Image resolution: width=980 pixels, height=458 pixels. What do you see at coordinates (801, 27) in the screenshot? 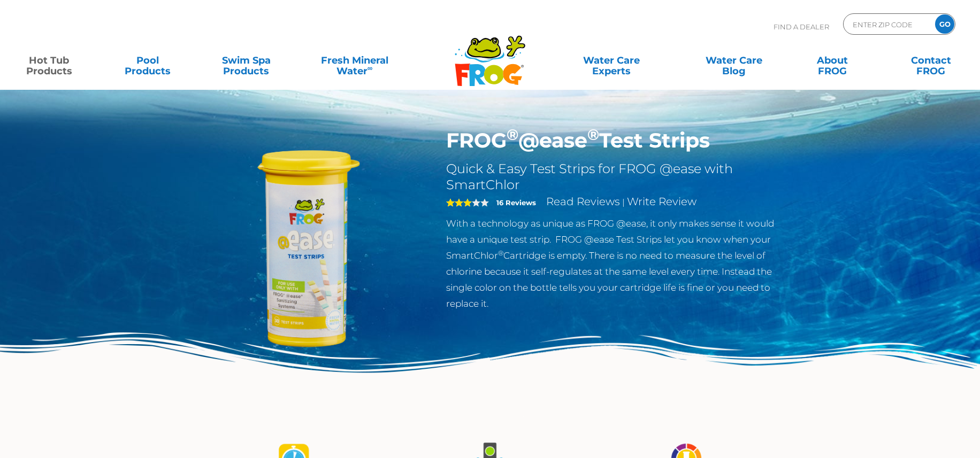
I see `p: Find A Dealer` at bounding box center [801, 27].